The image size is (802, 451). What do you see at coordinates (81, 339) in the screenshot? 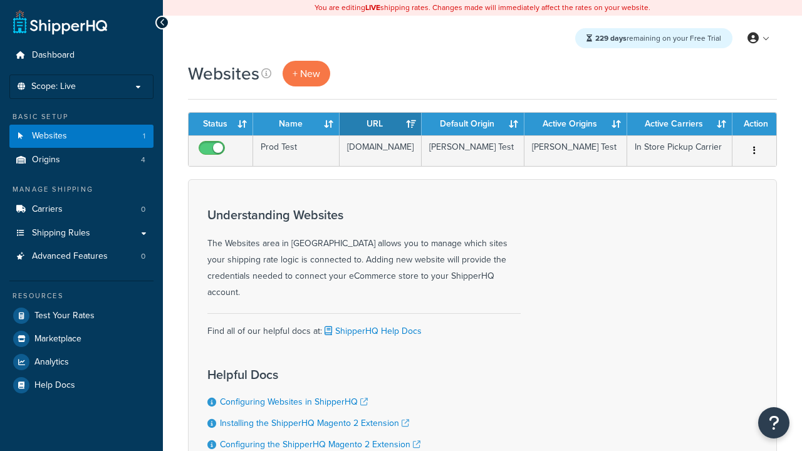
I see `a: Marketplace` at bounding box center [81, 339].